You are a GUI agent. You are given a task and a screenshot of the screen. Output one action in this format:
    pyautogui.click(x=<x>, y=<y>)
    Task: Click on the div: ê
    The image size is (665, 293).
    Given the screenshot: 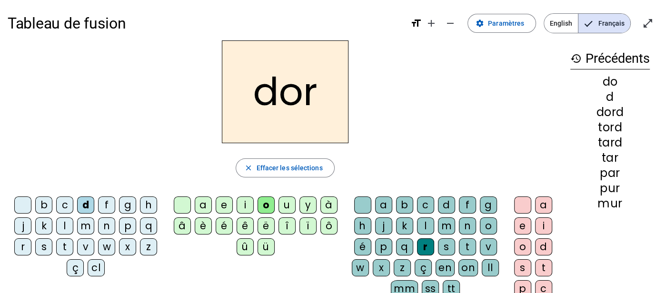 What is the action you would take?
    pyautogui.click(x=245, y=226)
    